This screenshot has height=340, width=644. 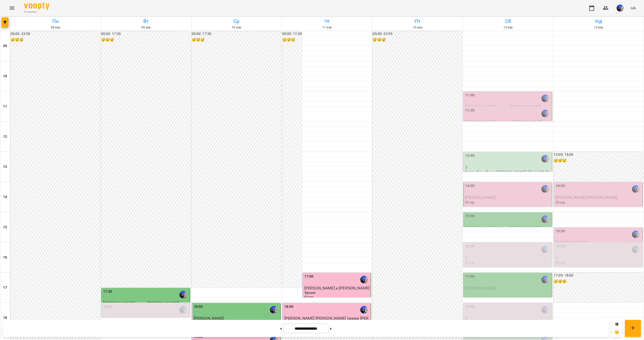 I want to click on h6: Пт, so click(x=417, y=21).